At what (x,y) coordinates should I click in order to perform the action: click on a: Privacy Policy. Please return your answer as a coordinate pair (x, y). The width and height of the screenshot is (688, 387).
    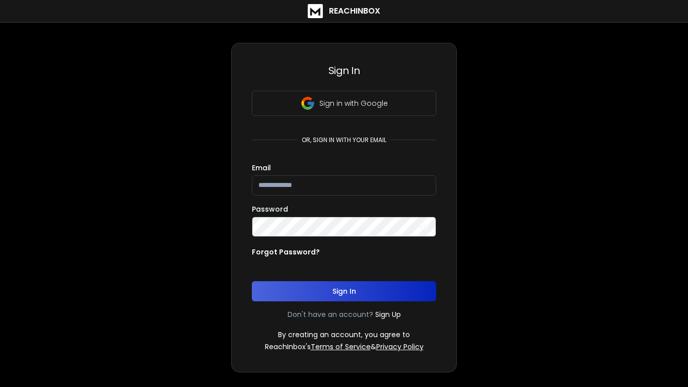
    Looking at the image, I should click on (400, 346).